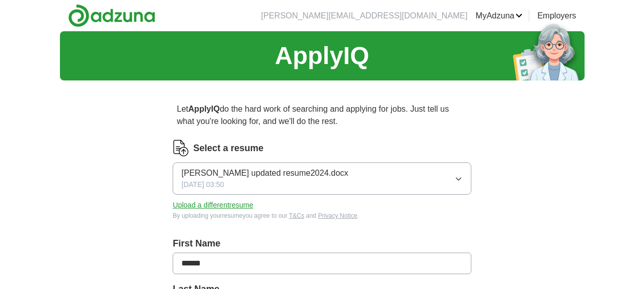 This screenshot has width=644, height=289. I want to click on a: Employers, so click(557, 16).